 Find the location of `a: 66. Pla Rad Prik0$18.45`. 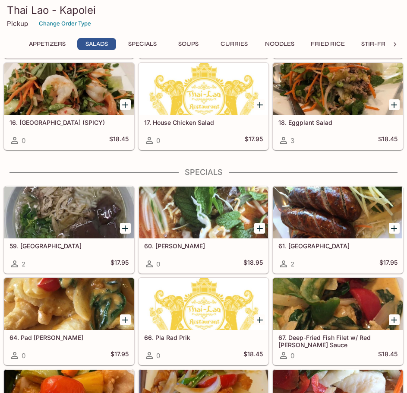

a: 66. Pla Rad Prik0$18.45 is located at coordinates (204, 321).